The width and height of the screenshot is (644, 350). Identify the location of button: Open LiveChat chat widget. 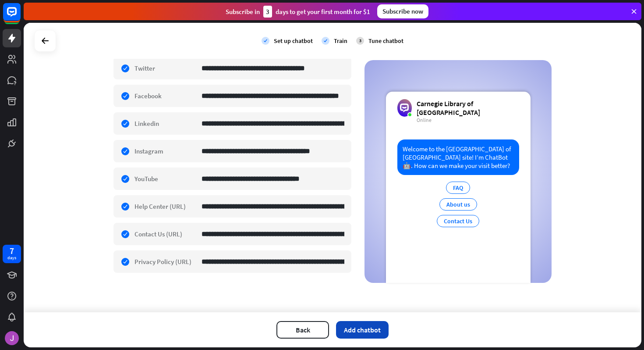
(20, 17).